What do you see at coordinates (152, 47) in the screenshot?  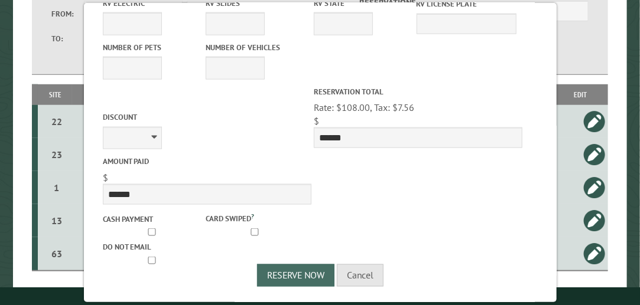 I see `label: Number of Pets` at bounding box center [152, 47].